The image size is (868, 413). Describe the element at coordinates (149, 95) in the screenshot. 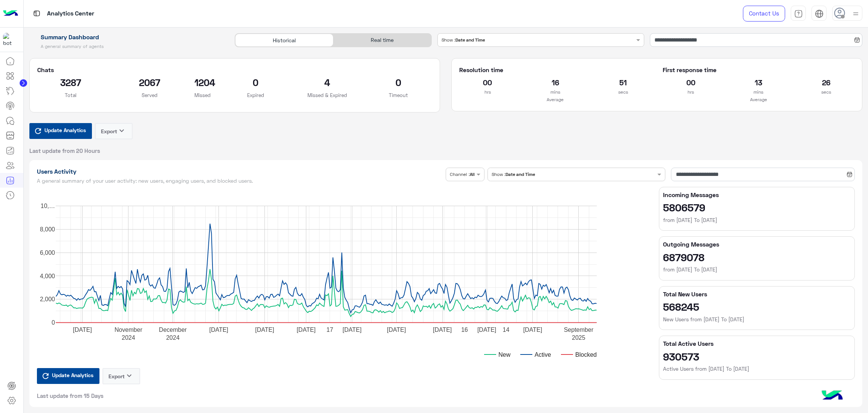

I see `p: Served` at that location.